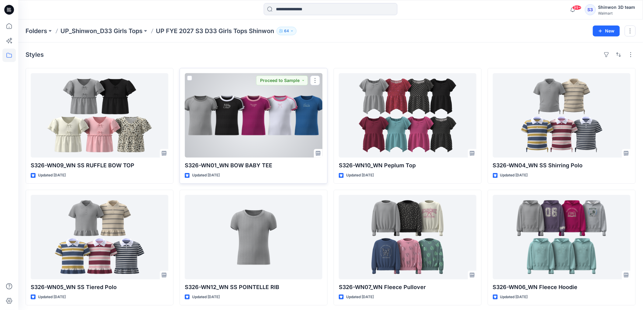 Image resolution: width=643 pixels, height=310 pixels. Describe the element at coordinates (287, 31) in the screenshot. I see `p: 64` at that location.